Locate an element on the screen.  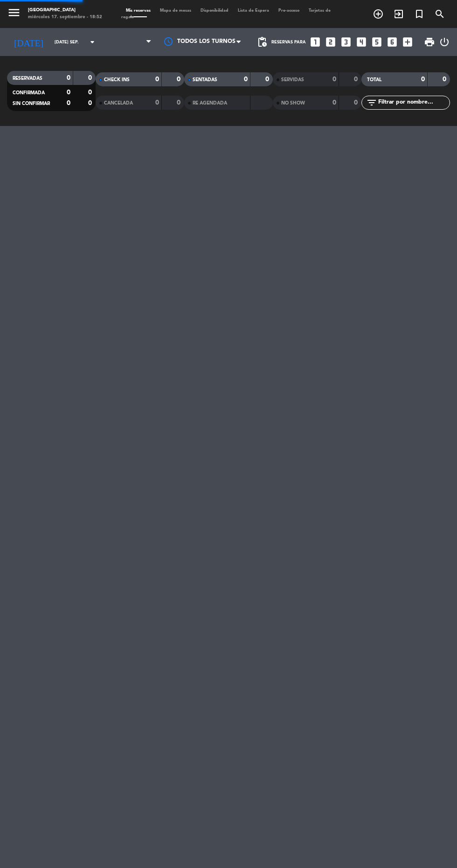
i: power_settings_new is located at coordinates (445, 42).